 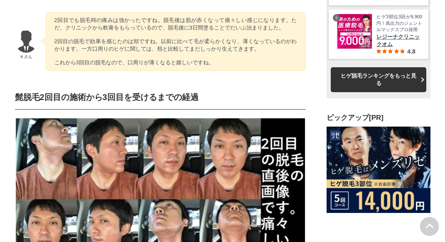 I want to click on a: ヒゲ脱毛ランキングをもっと見る, so click(x=379, y=79).